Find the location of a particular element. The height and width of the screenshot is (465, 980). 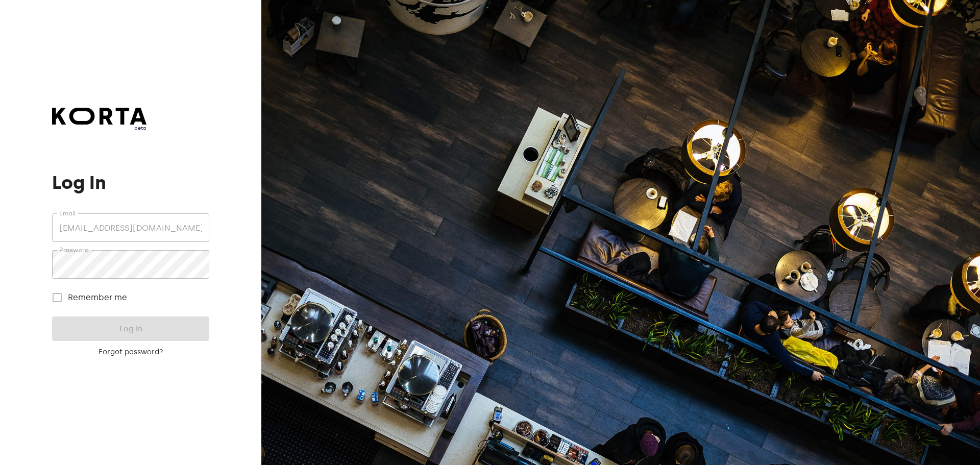

span: Remember me is located at coordinates (97, 298).